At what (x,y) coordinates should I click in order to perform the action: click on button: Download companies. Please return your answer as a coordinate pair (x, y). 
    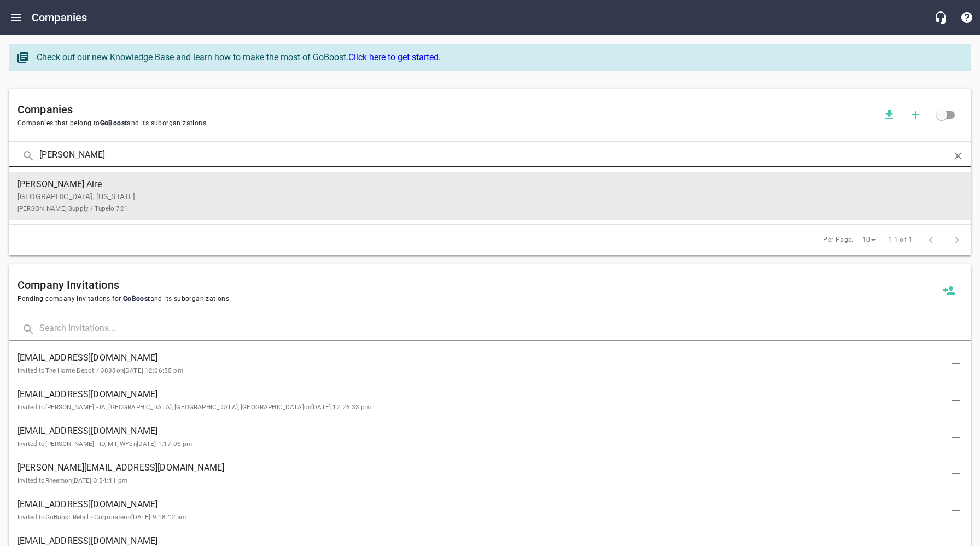
    Looking at the image, I should click on (890, 115).